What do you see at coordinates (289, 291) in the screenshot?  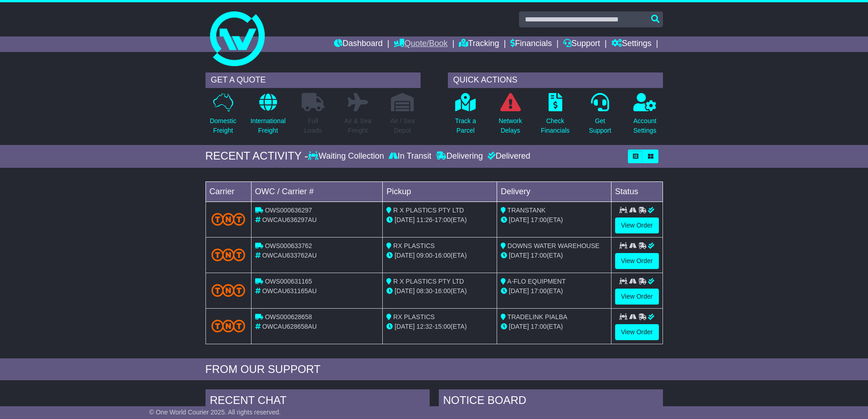 I see `span: OWCAU631165AU` at bounding box center [289, 291].